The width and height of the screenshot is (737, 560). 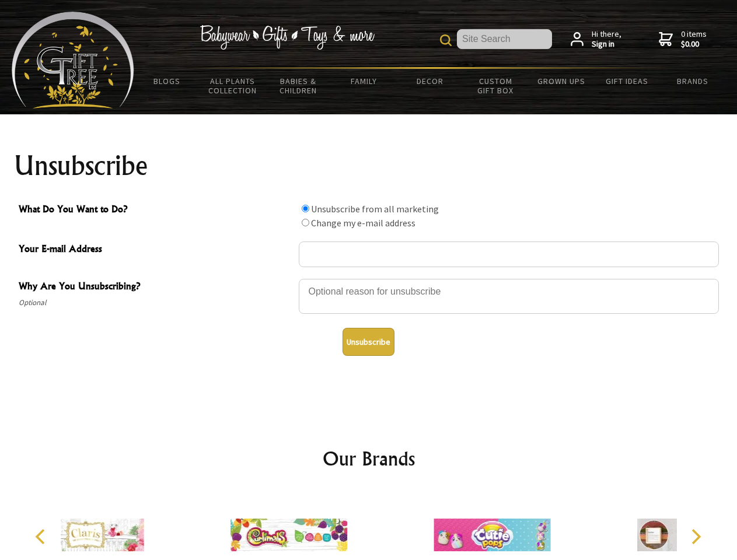 I want to click on a: 0 items$0.00, so click(x=683, y=39).